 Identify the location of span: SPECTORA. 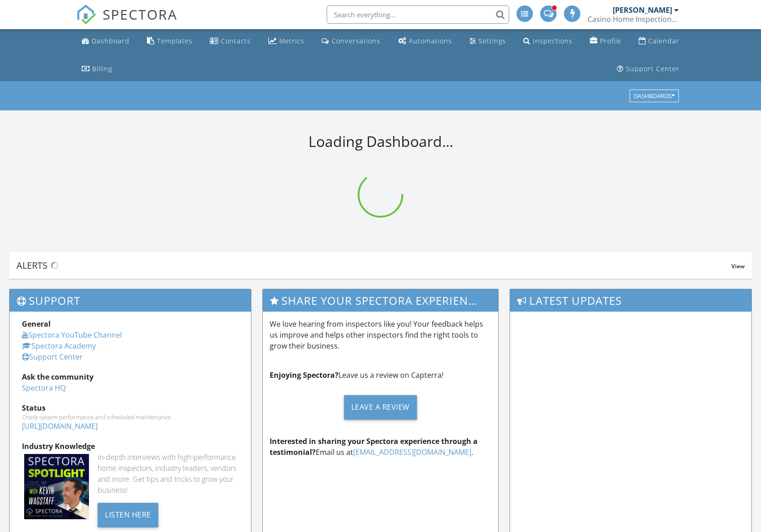
(140, 14).